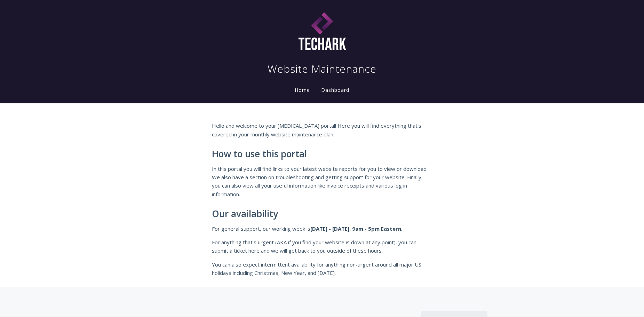 The height and width of the screenshot is (317, 644). I want to click on h2: Our availability, so click(322, 214).